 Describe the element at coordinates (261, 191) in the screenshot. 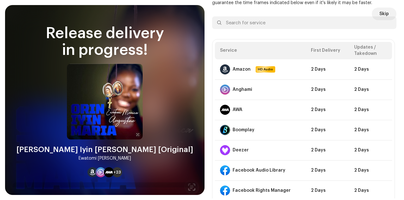

I see `div: Facebook Rights Manager` at that location.